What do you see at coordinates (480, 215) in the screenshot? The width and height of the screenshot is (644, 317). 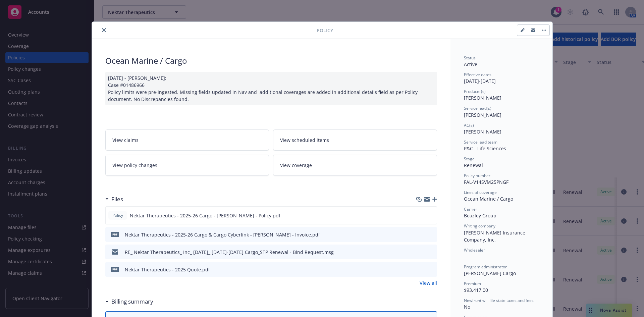 I see `span: Beazley Group` at bounding box center [480, 215].